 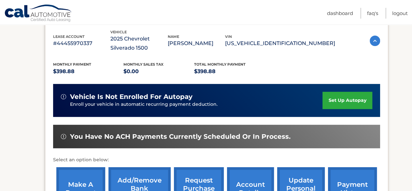 I want to click on a: Dashboard, so click(x=340, y=13).